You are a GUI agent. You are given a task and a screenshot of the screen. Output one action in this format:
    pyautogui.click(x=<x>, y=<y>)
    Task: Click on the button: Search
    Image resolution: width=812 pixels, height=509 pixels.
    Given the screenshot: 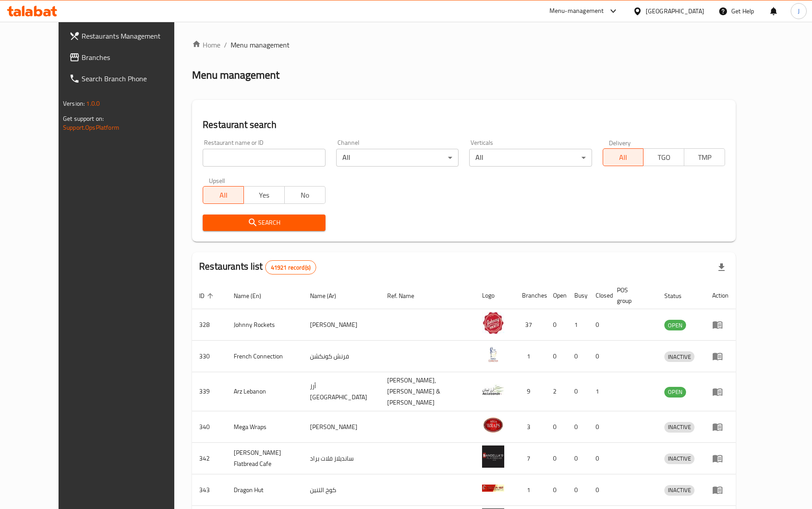 What is the action you would take?
    pyautogui.click(x=264, y=222)
    